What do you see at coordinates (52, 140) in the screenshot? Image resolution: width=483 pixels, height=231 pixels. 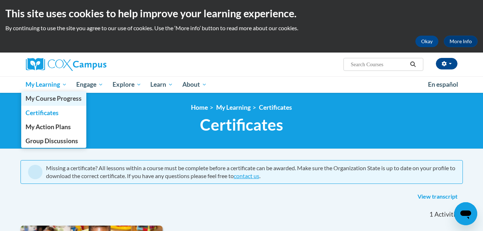 I see `span: Group Discussions` at bounding box center [52, 140].